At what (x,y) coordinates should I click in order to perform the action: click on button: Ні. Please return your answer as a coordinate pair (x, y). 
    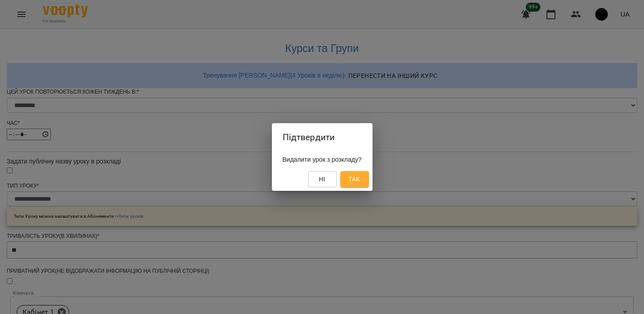
    Looking at the image, I should click on (322, 179).